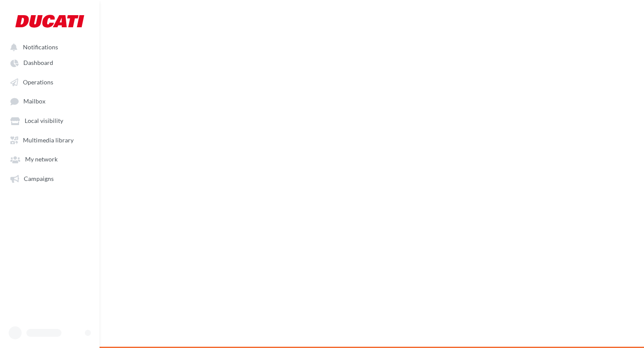  Describe the element at coordinates (50, 159) in the screenshot. I see `a: My network` at that location.